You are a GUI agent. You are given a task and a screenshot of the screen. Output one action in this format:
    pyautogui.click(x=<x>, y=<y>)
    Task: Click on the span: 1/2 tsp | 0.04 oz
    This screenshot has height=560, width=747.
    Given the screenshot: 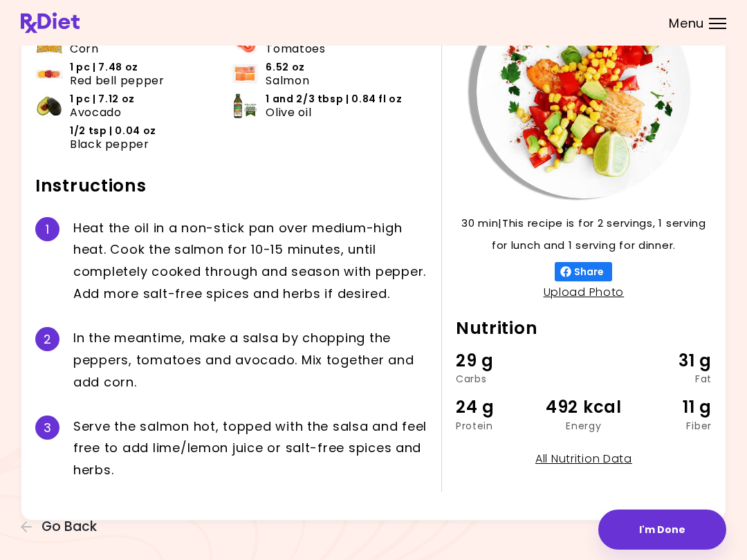 What is the action you would take?
    pyautogui.click(x=113, y=131)
    